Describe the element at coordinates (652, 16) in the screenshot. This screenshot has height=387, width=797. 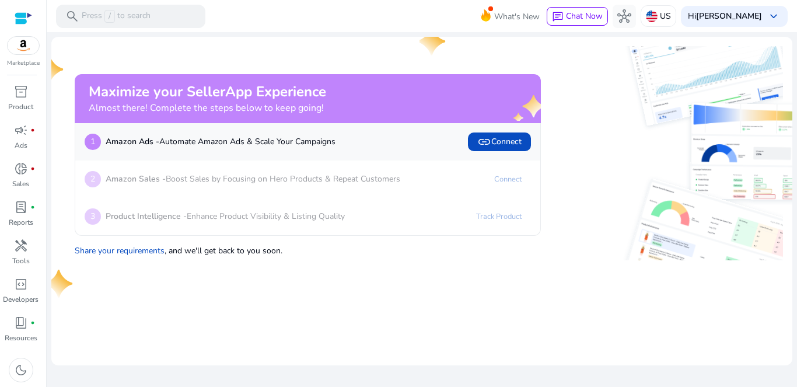
I see `img: us.svg` at that location.